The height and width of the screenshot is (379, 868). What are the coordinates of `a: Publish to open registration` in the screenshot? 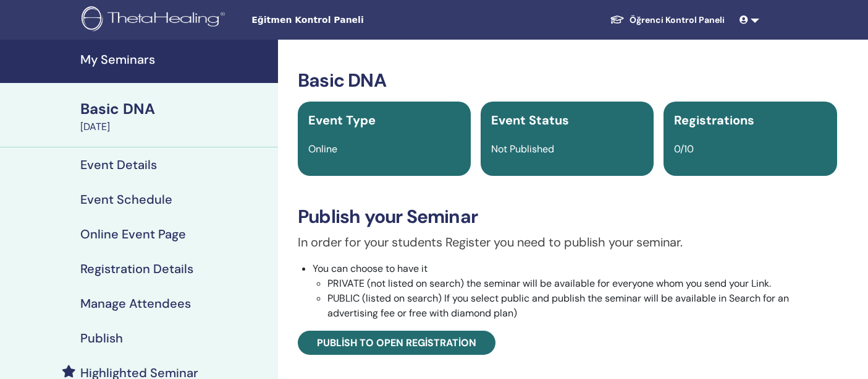 It's located at (397, 342).